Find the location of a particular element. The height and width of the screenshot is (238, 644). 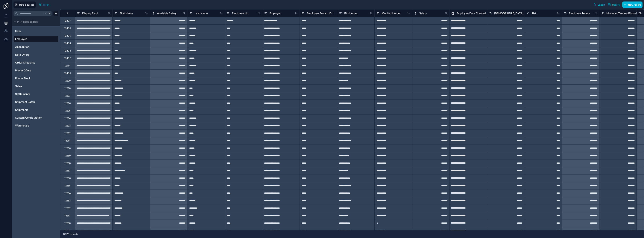

div: Settlements is located at coordinates (36, 94).